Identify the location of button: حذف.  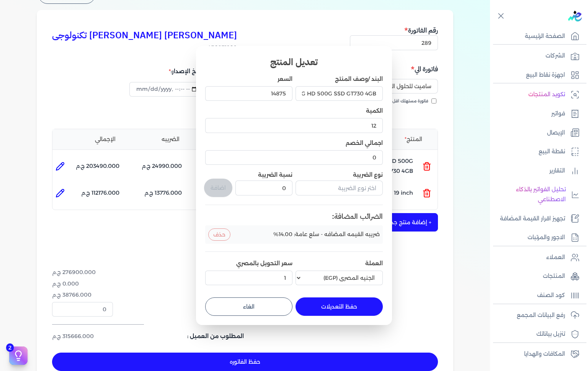
(219, 235).